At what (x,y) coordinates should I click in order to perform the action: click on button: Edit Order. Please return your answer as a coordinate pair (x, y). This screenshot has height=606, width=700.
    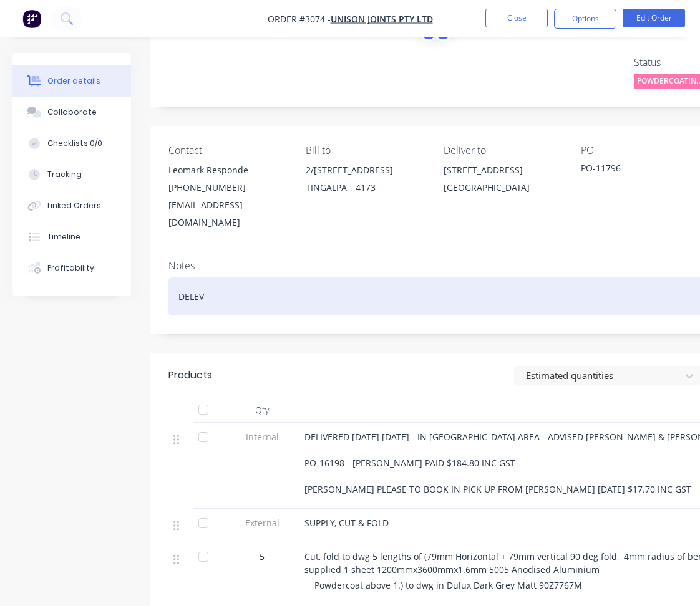
    Looking at the image, I should click on (654, 18).